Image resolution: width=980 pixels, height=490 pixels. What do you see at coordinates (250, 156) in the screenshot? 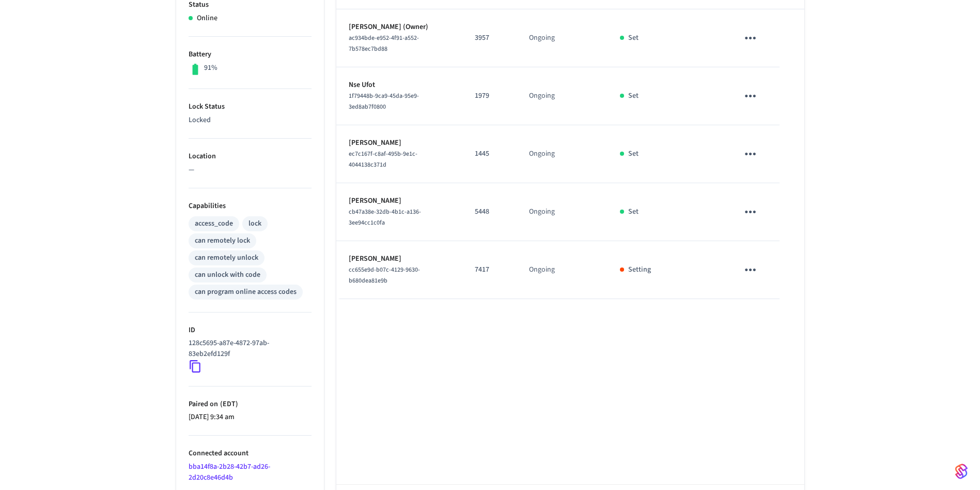
I see `p: Location` at bounding box center [250, 156].